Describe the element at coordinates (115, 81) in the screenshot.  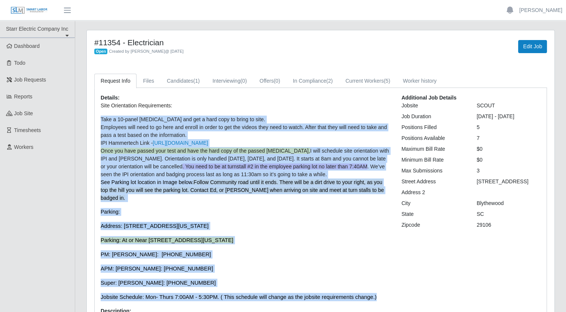
I see `a: Request Info` at that location.